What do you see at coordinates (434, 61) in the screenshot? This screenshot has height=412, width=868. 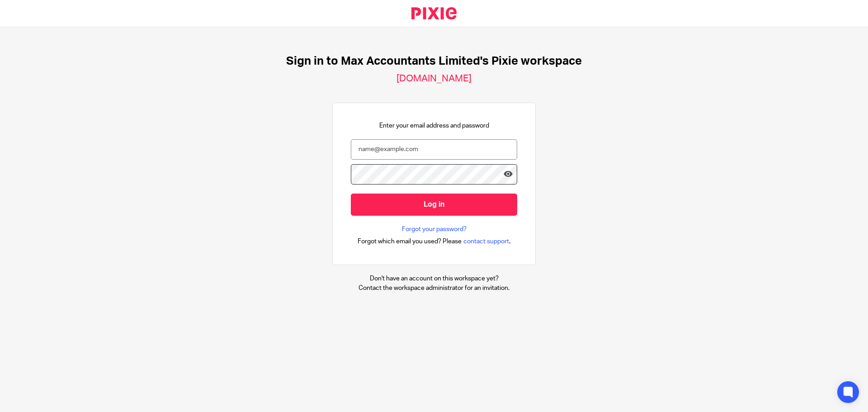 I see `h1: Sign in to Max Accountants Limited's Pixie workspace` at bounding box center [434, 61].